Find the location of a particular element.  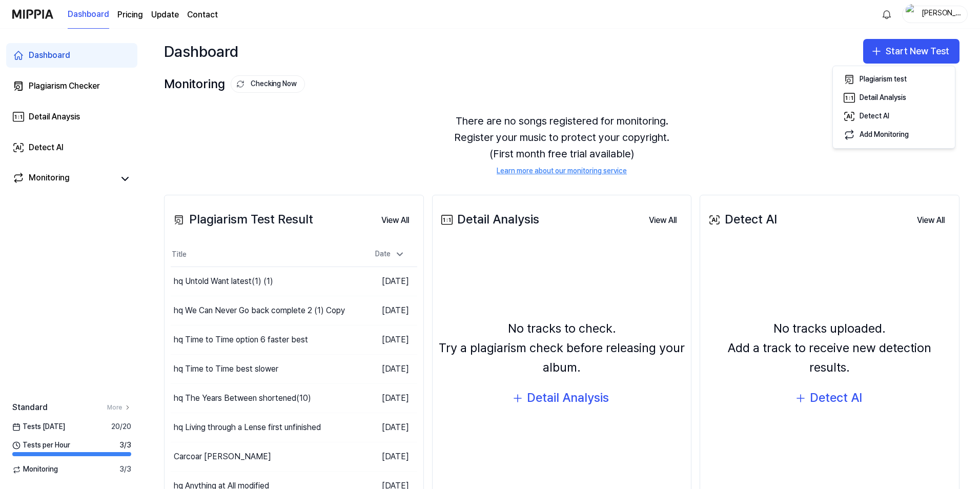

div: Plagiarism Checker is located at coordinates (64, 86).